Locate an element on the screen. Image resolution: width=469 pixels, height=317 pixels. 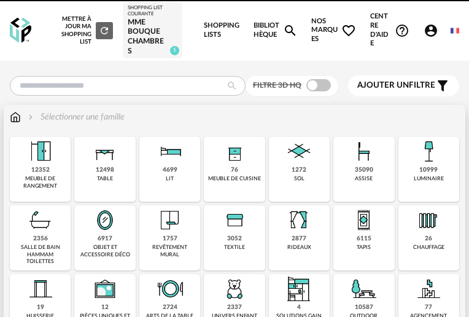
img: Literie.png is located at coordinates (170, 151).